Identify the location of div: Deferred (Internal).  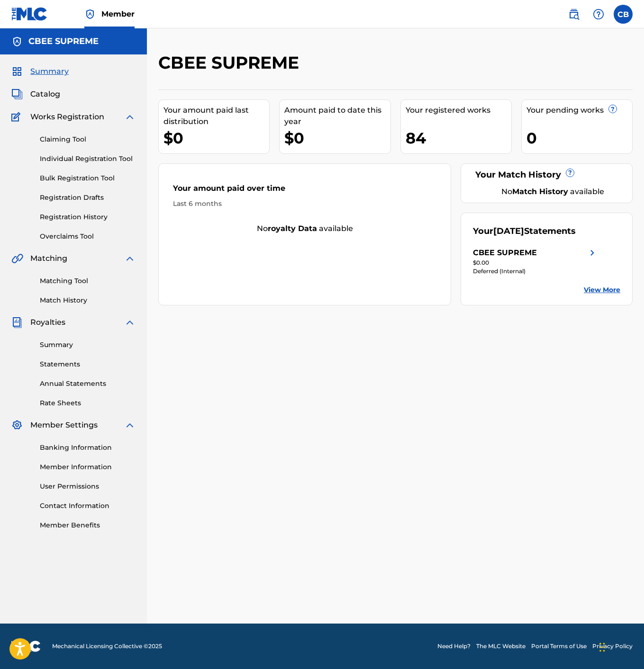
(535, 271).